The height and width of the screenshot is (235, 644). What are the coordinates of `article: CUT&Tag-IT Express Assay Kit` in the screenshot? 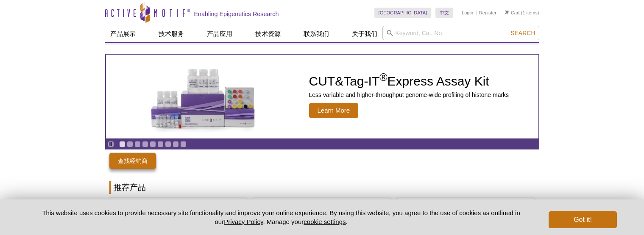 It's located at (322, 97).